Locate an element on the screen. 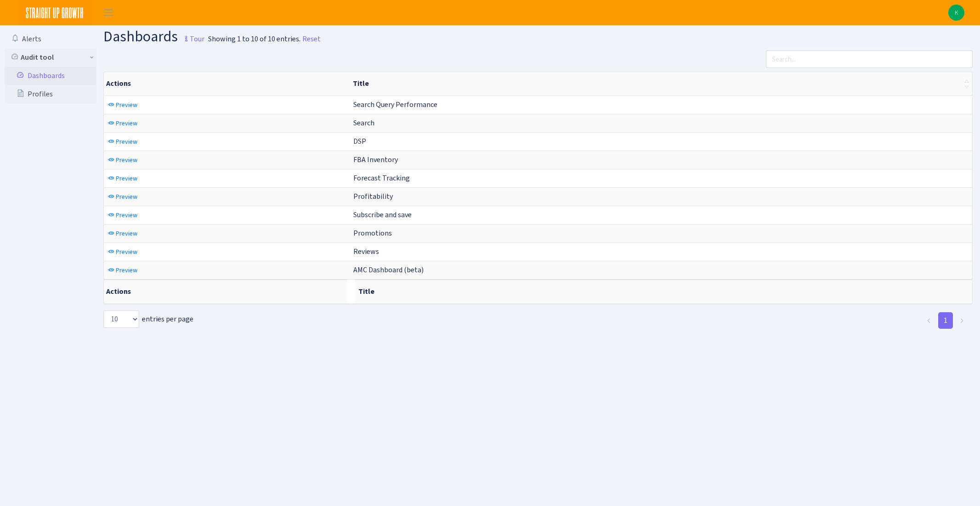 The image size is (980, 506). span: Profitability is located at coordinates (373, 196).